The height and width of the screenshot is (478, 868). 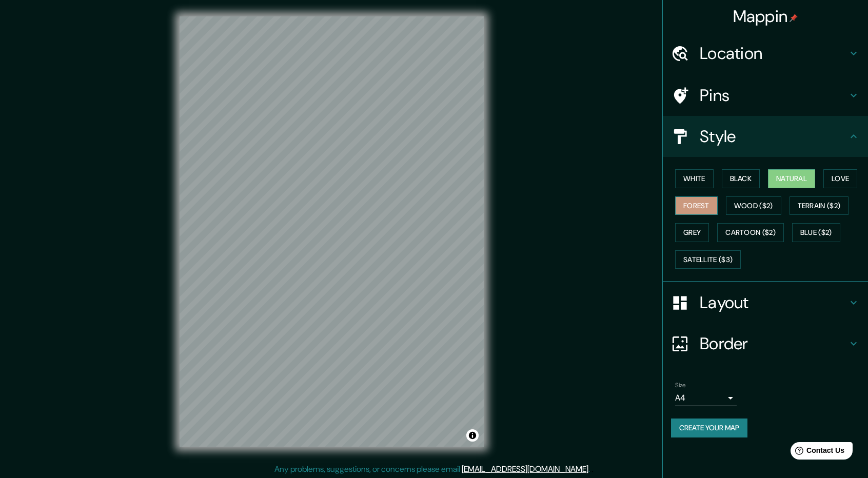 What do you see at coordinates (819, 206) in the screenshot?
I see `button: Terrain ($2)` at bounding box center [819, 206].